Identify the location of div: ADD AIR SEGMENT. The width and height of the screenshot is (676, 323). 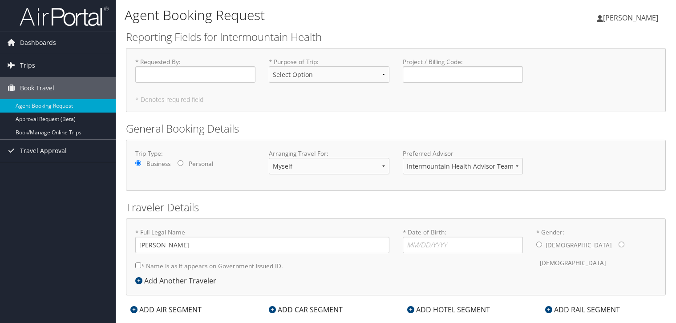
(166, 310).